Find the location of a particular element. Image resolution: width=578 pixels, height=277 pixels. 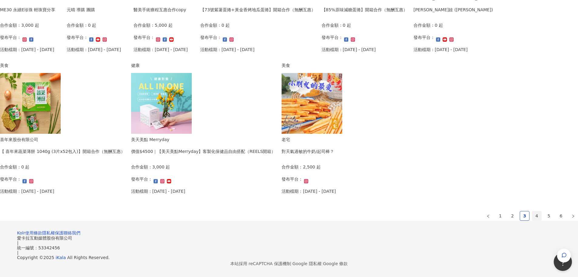

a: 隱私權保護 is located at coordinates (53, 233).